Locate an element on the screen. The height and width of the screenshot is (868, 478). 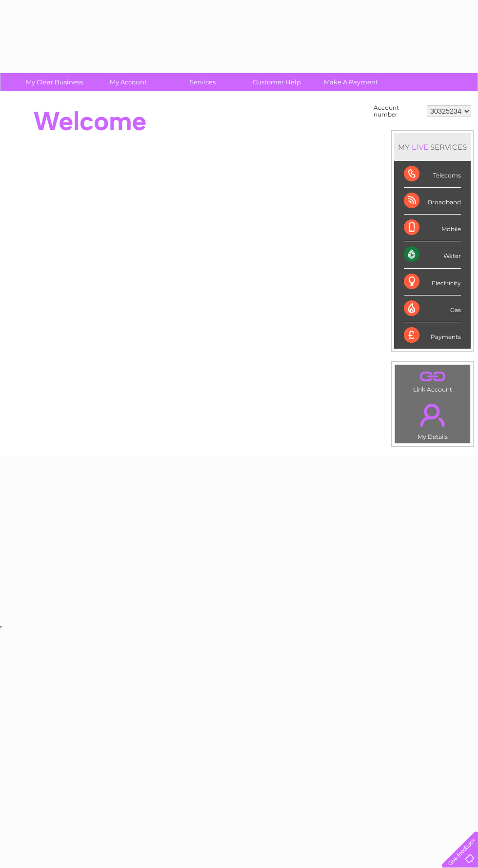
a: My Account is located at coordinates (129, 82).